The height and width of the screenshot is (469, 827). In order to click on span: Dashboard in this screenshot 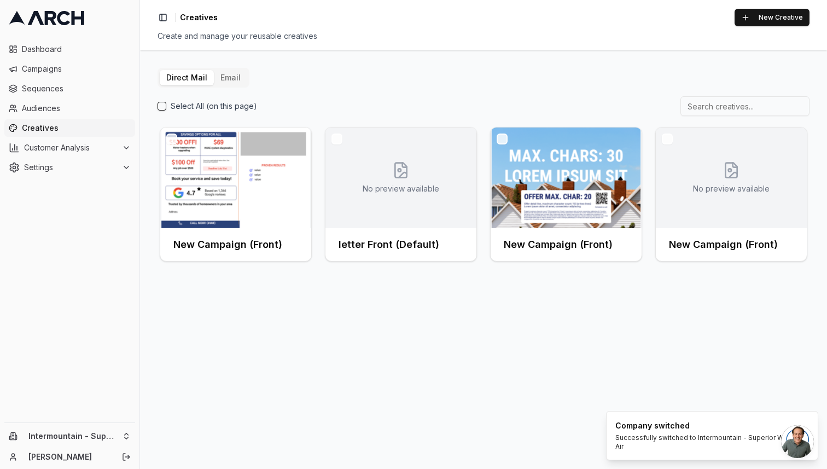, I will do `click(76, 49)`.